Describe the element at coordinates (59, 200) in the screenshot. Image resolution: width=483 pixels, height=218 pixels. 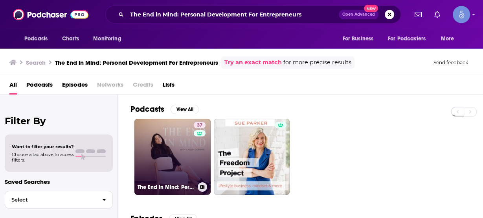
I see `button: Select` at that location.